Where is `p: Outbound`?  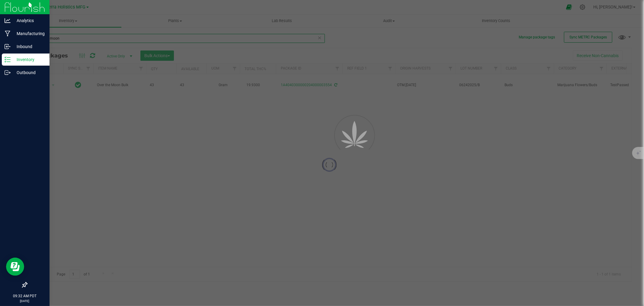
p: Outbound is located at coordinates (29, 72).